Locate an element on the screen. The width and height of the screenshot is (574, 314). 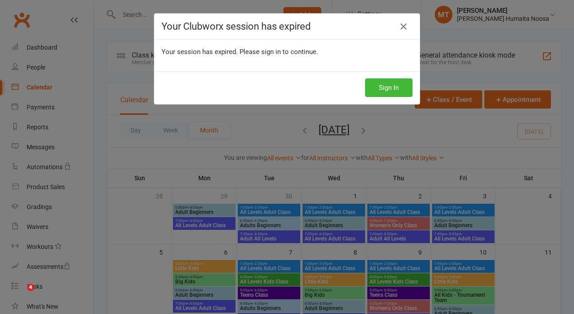
span: Your session has expired. Please sign in to continue. is located at coordinates (239, 52).